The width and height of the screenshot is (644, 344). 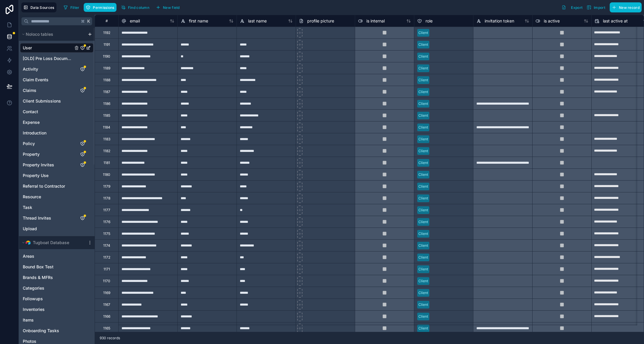 I want to click on span: Policy, so click(x=29, y=143).